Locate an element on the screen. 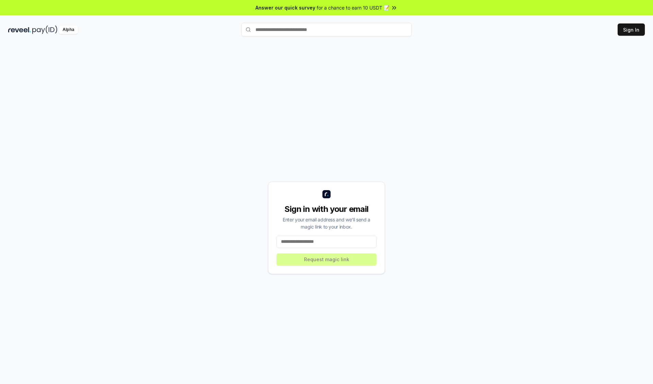 The image size is (653, 384). div: Enter your email address and we’ll send a magic link to your inbox. is located at coordinates (327, 223).